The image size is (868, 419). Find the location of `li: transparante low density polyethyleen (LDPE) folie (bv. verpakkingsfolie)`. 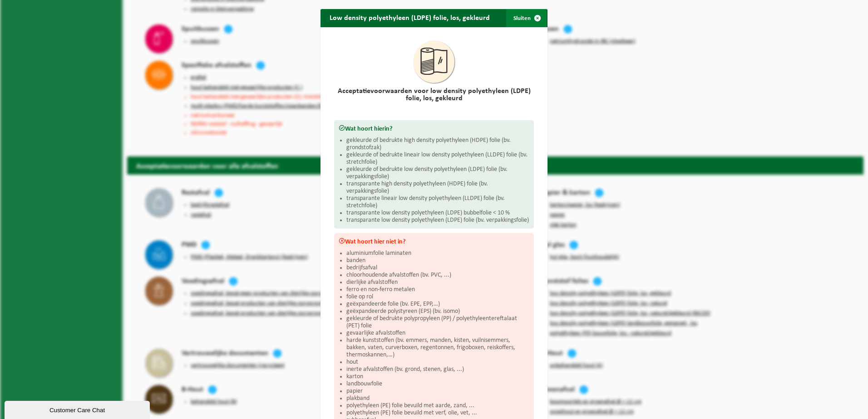

li: transparante low density polyethyleen (LDPE) folie (bv. verpakkingsfolie) is located at coordinates (437, 220).